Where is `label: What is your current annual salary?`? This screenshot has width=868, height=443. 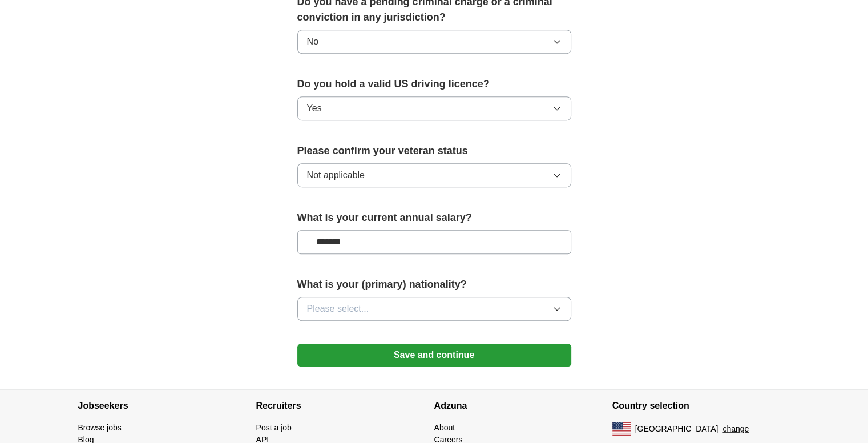 label: What is your current annual salary? is located at coordinates (434, 217).